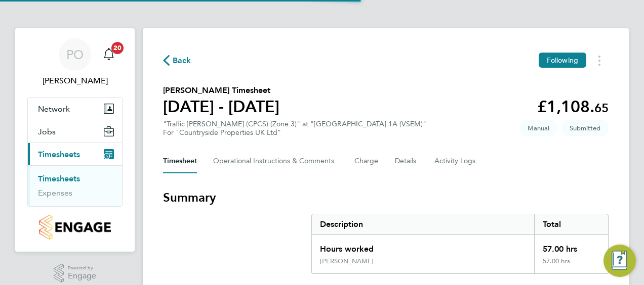 This screenshot has height=285, width=644. Describe the element at coordinates (423, 225) in the screenshot. I see `div: Description` at that location.